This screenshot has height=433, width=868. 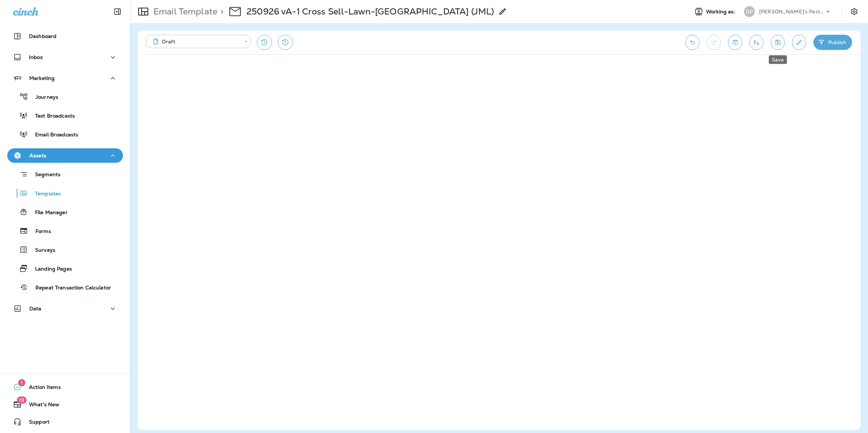 I want to click on p: Text Broadcasts, so click(x=52, y=116).